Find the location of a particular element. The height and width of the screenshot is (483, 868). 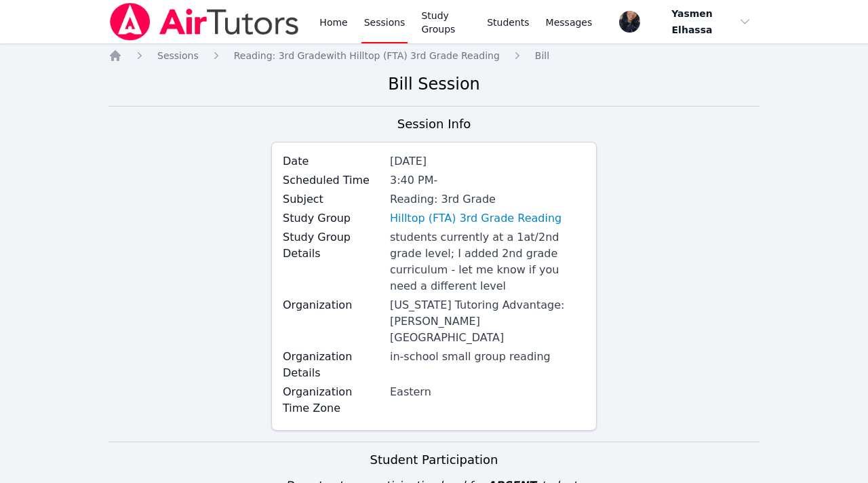

a: Reading: 3rd Gradewith Hilltop (FTA) 3rd Grade Reading is located at coordinates (367, 55).